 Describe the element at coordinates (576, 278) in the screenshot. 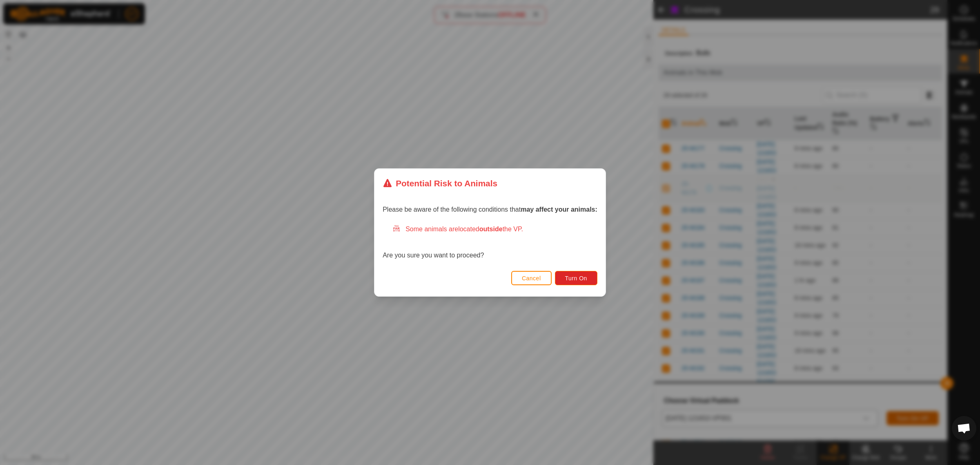

I see `button: Turn On` at that location.